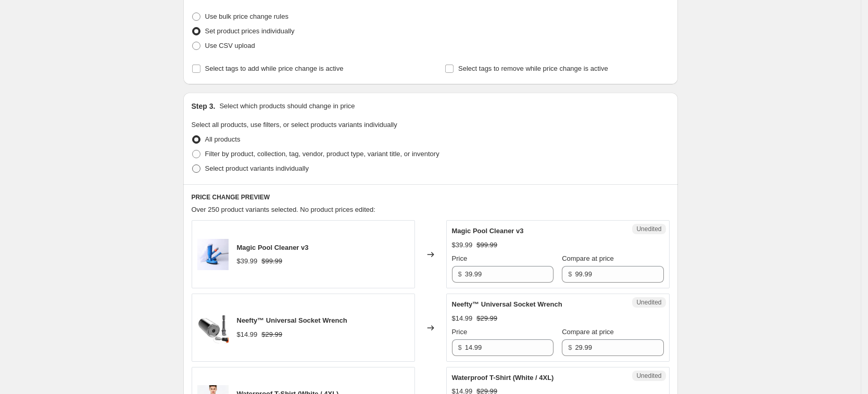 This screenshot has height=394, width=868. What do you see at coordinates (246, 16) in the screenshot?
I see `span: Use bulk price change rules` at bounding box center [246, 16].